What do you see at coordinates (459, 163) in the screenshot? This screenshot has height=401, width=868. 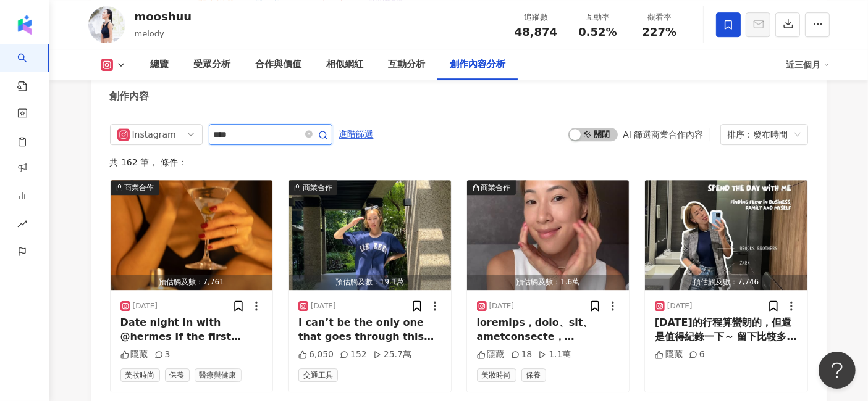 I see `div: 共 162 筆 ， 條件：` at bounding box center [459, 163].